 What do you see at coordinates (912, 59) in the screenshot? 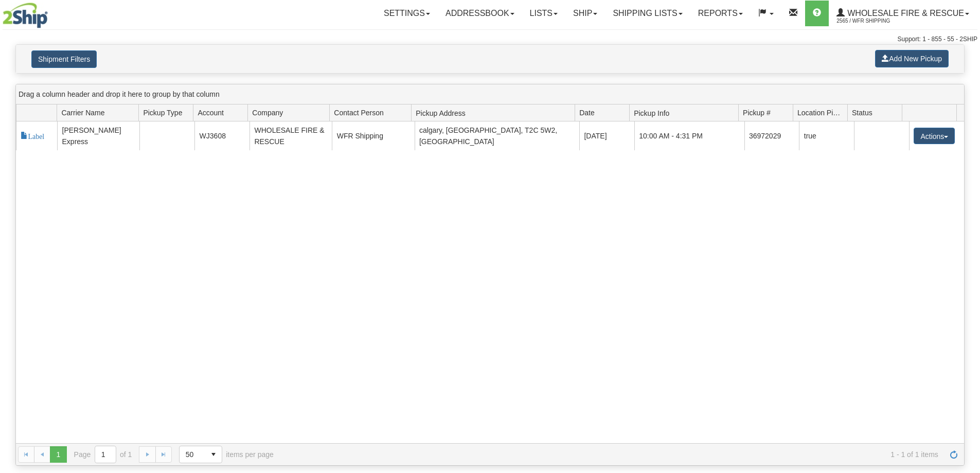
I see `button: Add New Pickup` at bounding box center [912, 59].